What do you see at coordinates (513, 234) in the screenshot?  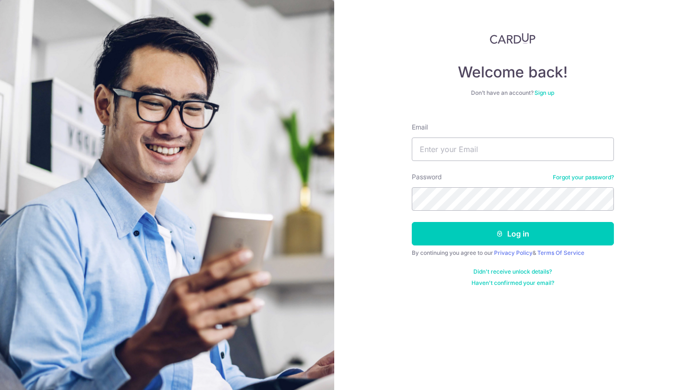 I see `button: Log in` at bounding box center [513, 234].